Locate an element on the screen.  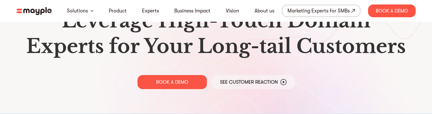
a: Marketing Experts for SMBs is located at coordinates (321, 11).